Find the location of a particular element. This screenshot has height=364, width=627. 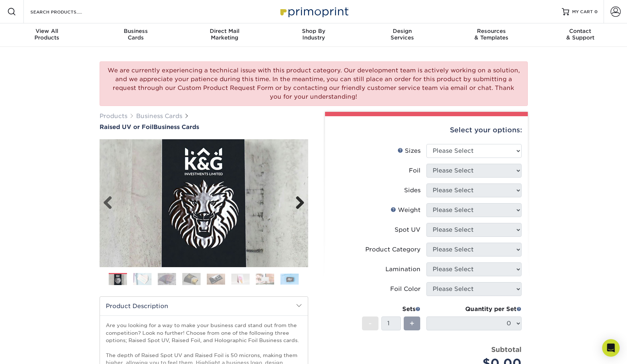

div: Foil Color is located at coordinates (405, 289).